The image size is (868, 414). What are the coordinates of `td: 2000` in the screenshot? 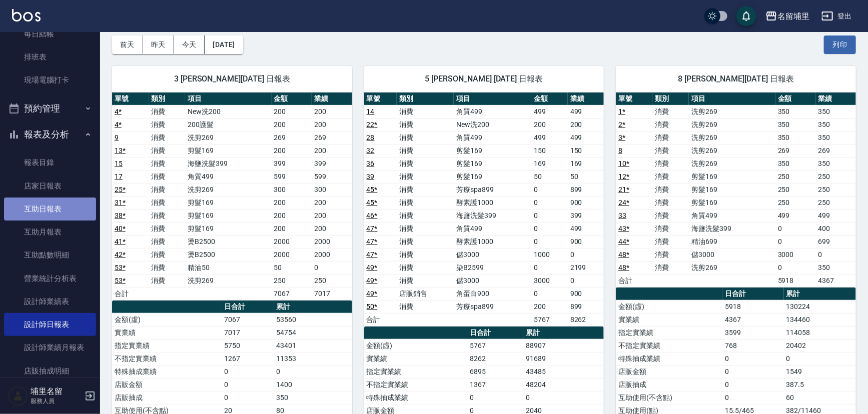 It's located at (331, 254).